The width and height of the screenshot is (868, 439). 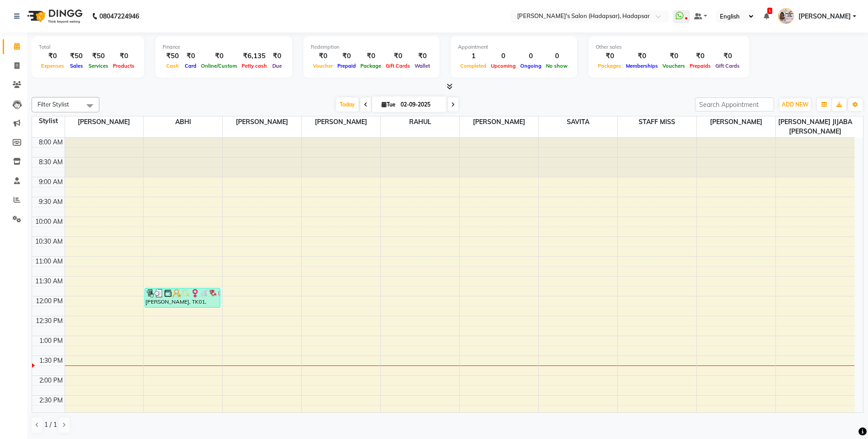 What do you see at coordinates (371, 47) in the screenshot?
I see `div: Redemption` at bounding box center [371, 47].